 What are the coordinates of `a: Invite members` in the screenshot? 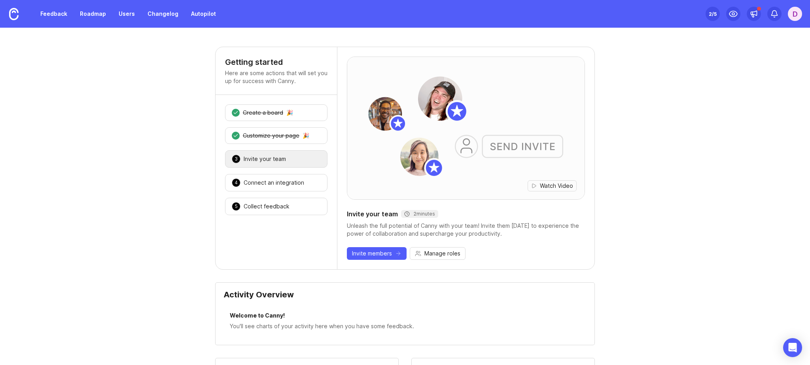 It's located at (376, 253).